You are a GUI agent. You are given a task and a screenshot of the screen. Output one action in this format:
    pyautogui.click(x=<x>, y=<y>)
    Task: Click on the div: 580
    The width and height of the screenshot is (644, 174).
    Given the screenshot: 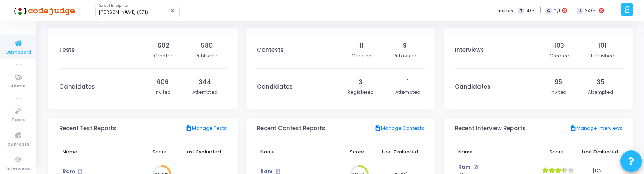 What is the action you would take?
    pyautogui.click(x=207, y=46)
    